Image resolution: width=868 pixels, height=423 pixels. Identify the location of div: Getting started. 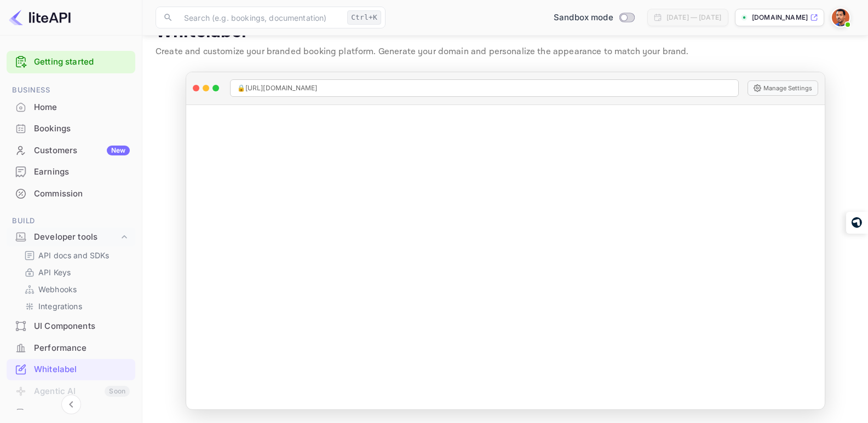
(71, 62).